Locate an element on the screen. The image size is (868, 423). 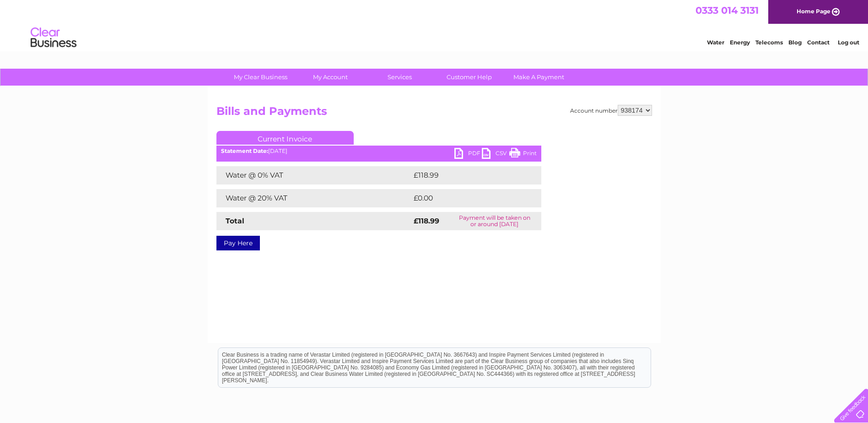
a: My Clear Business is located at coordinates (260, 77).